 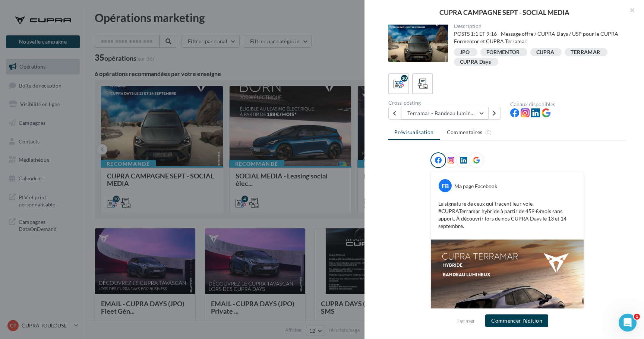 What do you see at coordinates (488, 133) in the screenshot?
I see `span: (0)` at bounding box center [488, 133].